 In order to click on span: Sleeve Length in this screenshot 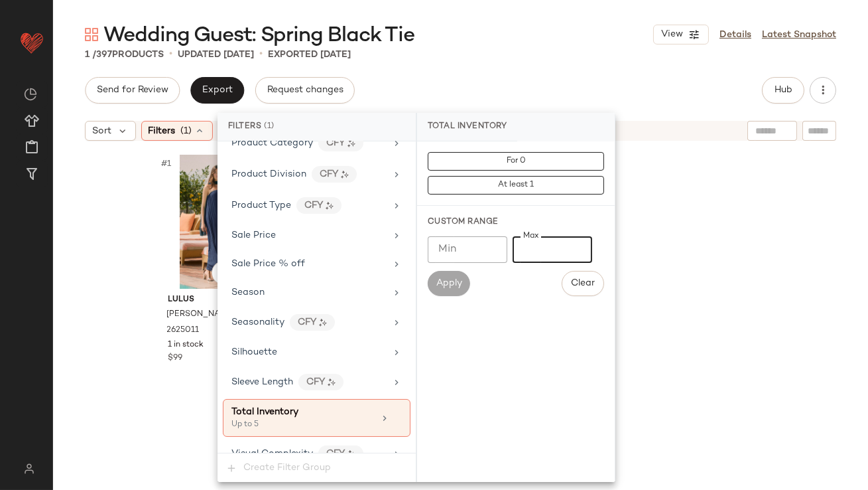, I will do `click(262, 382)`.